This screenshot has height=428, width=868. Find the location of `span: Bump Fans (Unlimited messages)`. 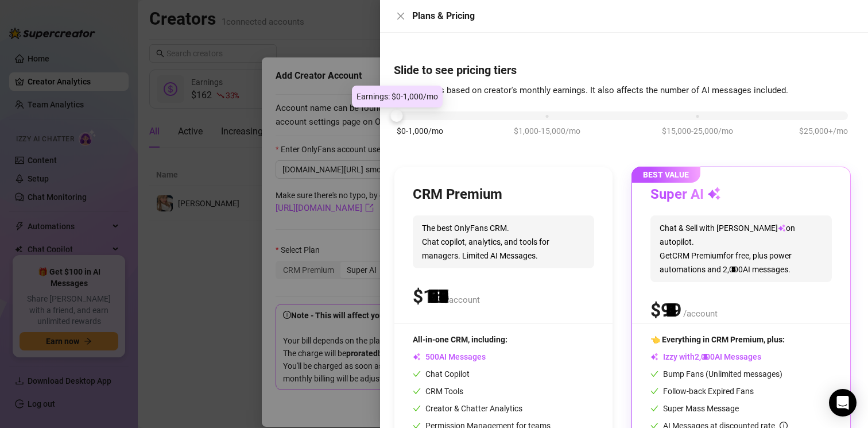

span: Bump Fans (Unlimited messages) is located at coordinates (716, 374).